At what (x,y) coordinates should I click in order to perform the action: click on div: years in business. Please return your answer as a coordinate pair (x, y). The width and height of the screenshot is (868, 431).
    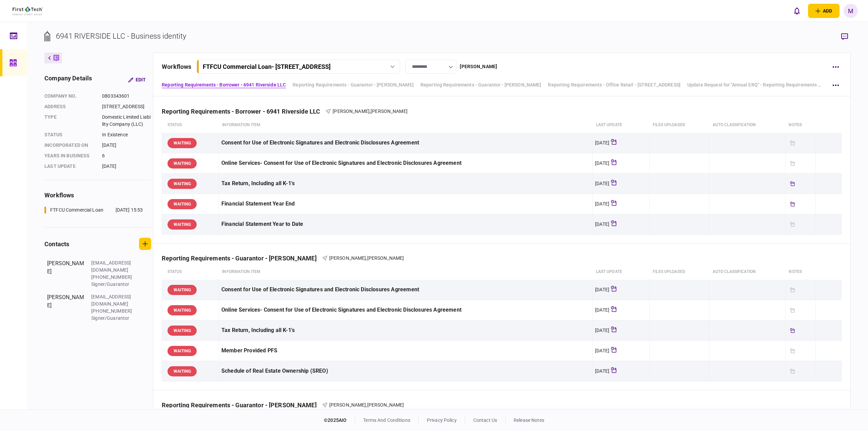
    Looking at the image, I should click on (70, 156).